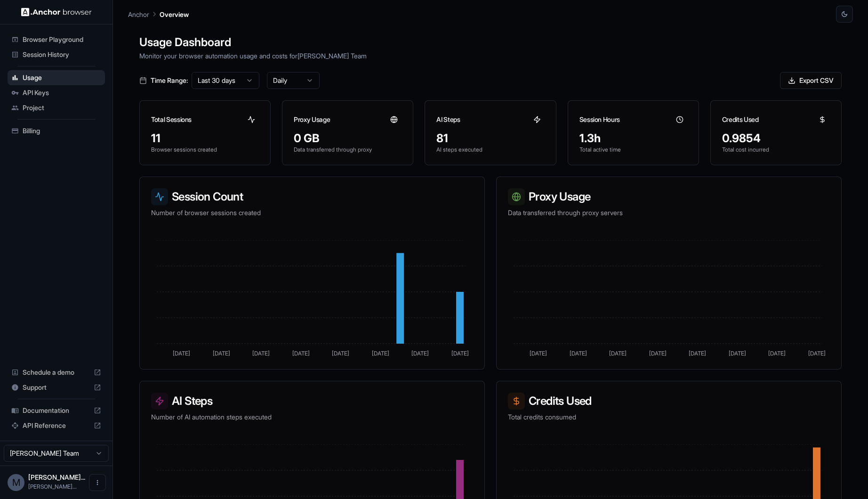  What do you see at coordinates (205, 138) in the screenshot?
I see `div: 11` at bounding box center [205, 138].